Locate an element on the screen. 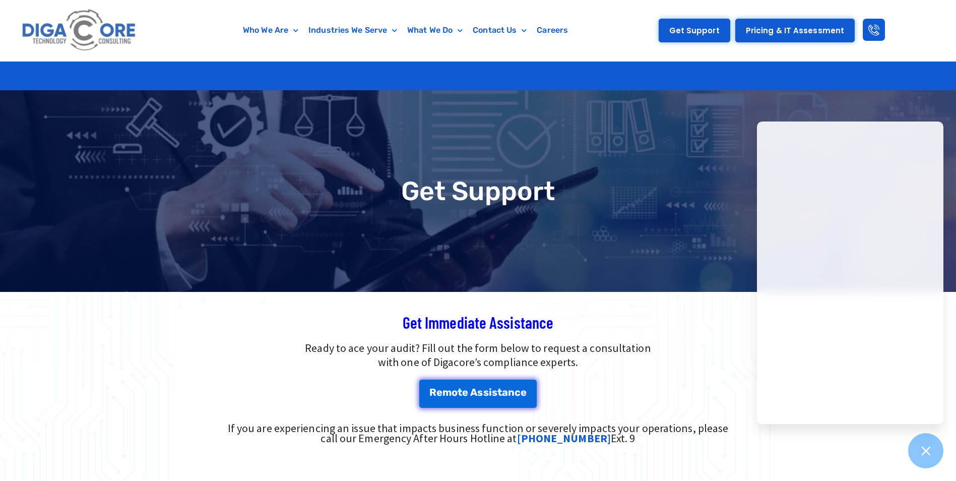  span: a is located at coordinates (505, 392).